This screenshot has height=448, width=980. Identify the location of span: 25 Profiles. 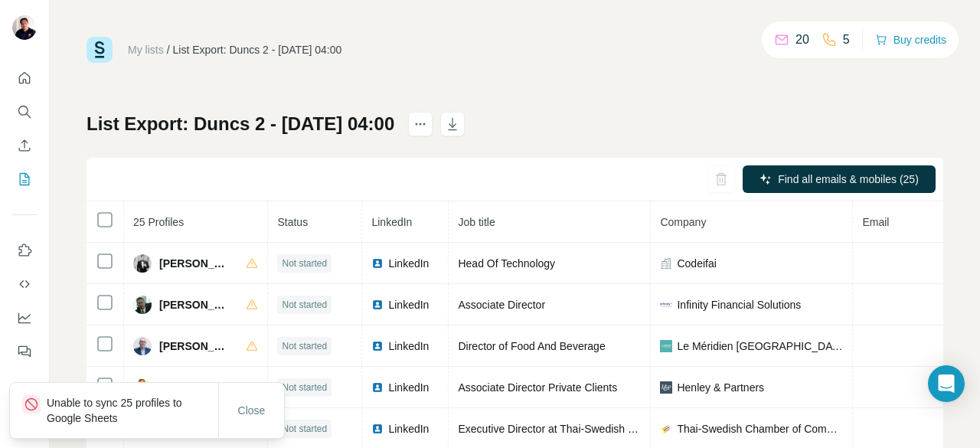
(159, 222).